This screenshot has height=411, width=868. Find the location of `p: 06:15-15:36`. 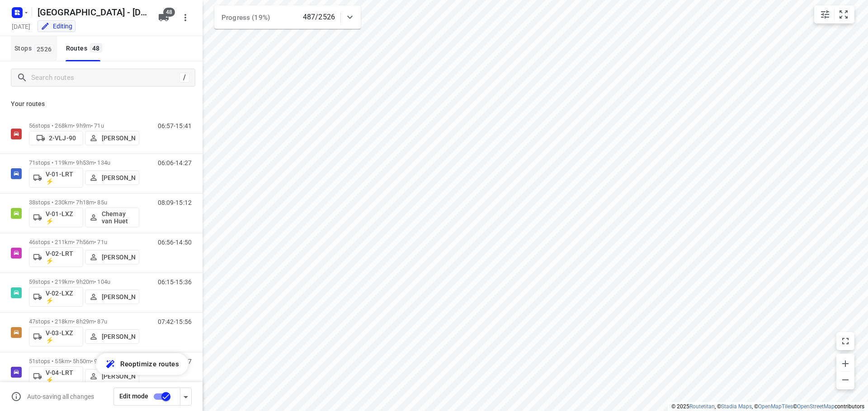

p: 06:15-15:36 is located at coordinates (175, 283).